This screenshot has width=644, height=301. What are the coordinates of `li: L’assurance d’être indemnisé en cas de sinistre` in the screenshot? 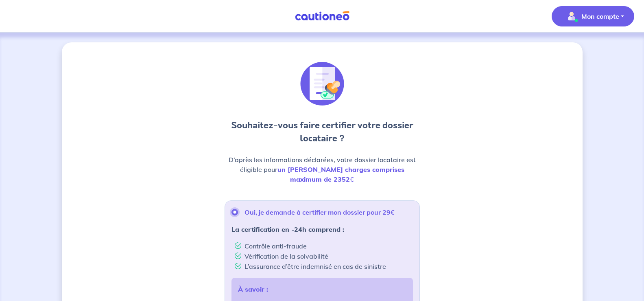 It's located at (324, 266).